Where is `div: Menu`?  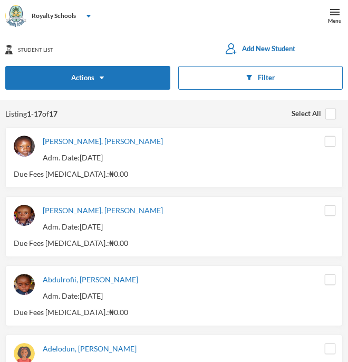 div: Menu is located at coordinates (335, 21).